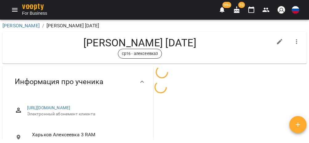 This screenshot has width=309, height=143. Describe the element at coordinates (140, 54) in the screenshot. I see `div: ср16 - алексеевка3` at that location.